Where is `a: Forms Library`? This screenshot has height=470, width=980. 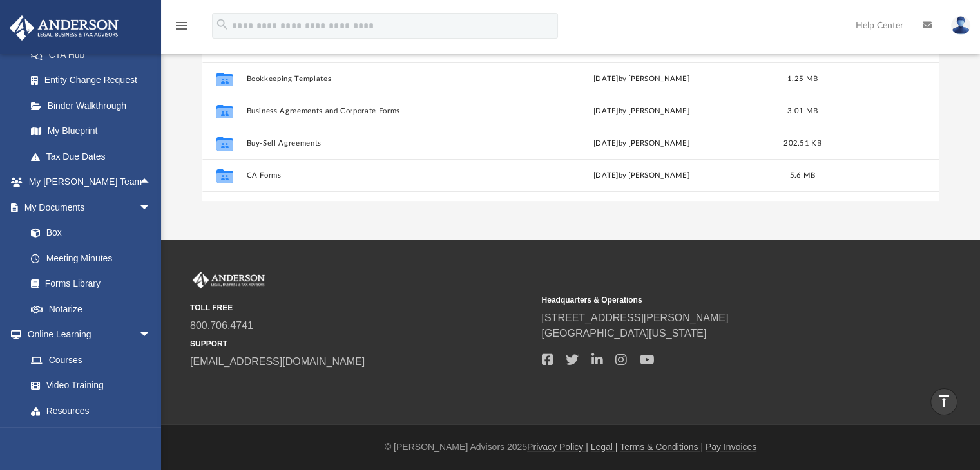
a: Forms Library is located at coordinates (87, 284).